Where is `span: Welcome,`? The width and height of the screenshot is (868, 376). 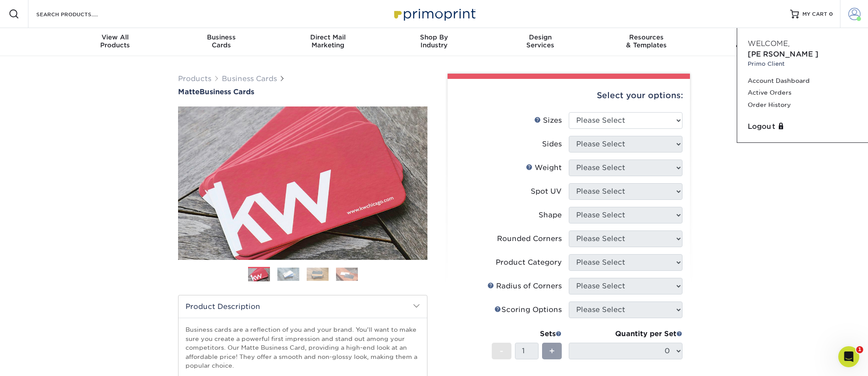
span: Welcome, is located at coordinates (768, 43).